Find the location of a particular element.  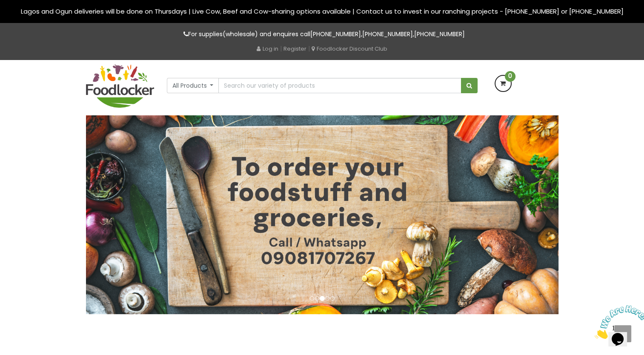

button: All Products is located at coordinates (193, 85).